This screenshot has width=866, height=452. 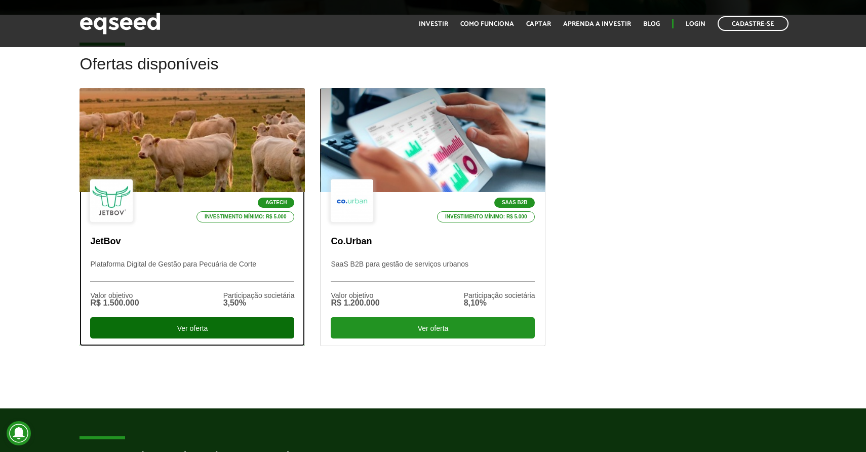 I want to click on a: Como funciona, so click(x=487, y=24).